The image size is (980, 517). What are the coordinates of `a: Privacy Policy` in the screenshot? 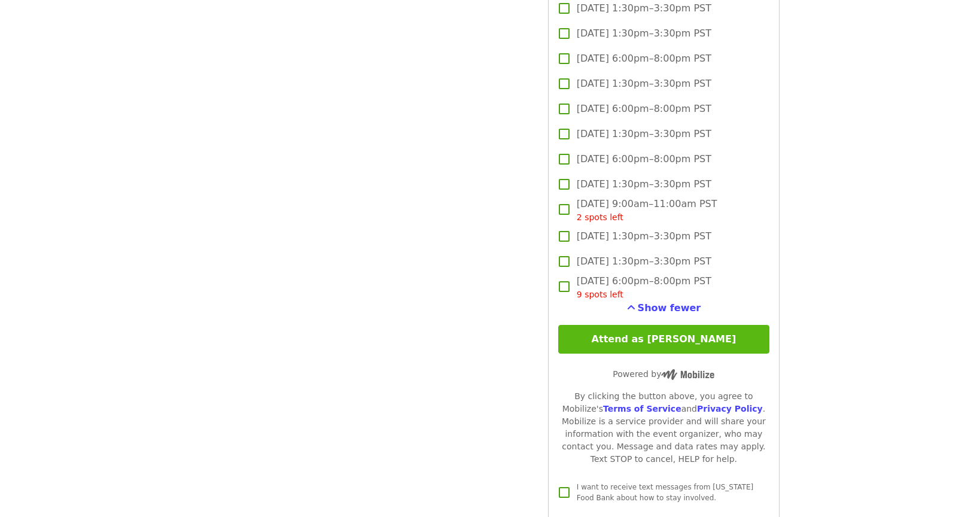 It's located at (730, 408).